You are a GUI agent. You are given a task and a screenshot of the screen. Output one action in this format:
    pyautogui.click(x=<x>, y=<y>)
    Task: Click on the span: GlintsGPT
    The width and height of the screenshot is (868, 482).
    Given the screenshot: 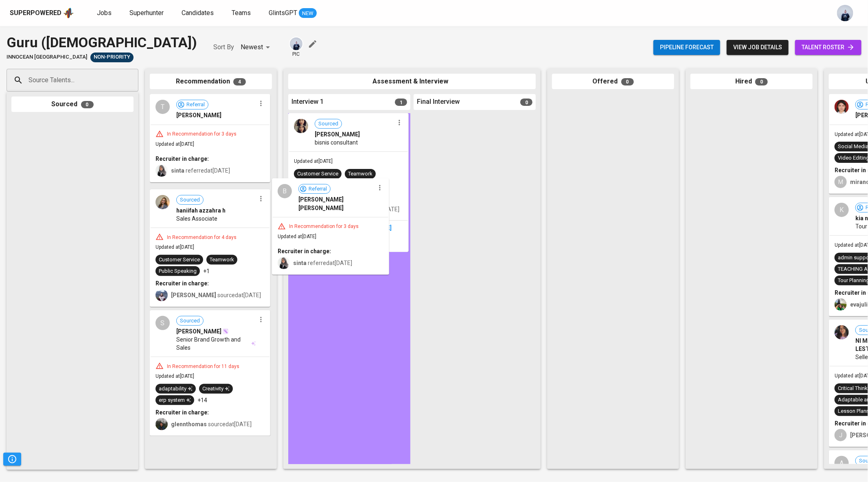 What is the action you would take?
    pyautogui.click(x=283, y=13)
    